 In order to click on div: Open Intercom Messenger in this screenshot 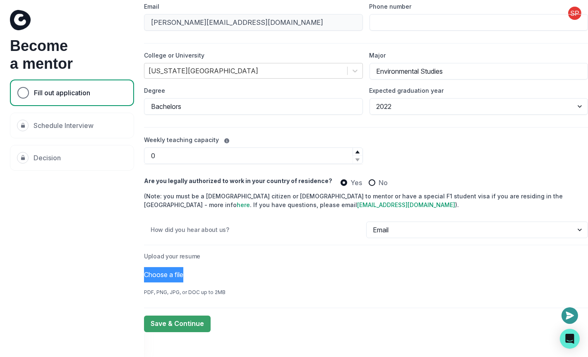, I will do `click(570, 339)`.